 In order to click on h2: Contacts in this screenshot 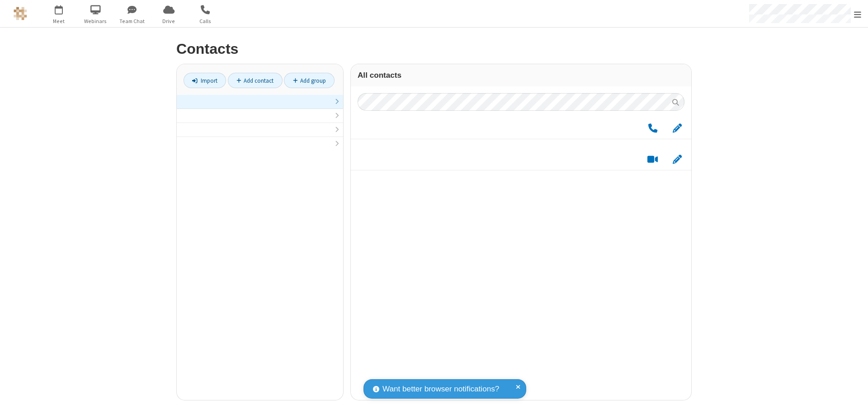, I will do `click(434, 49)`.